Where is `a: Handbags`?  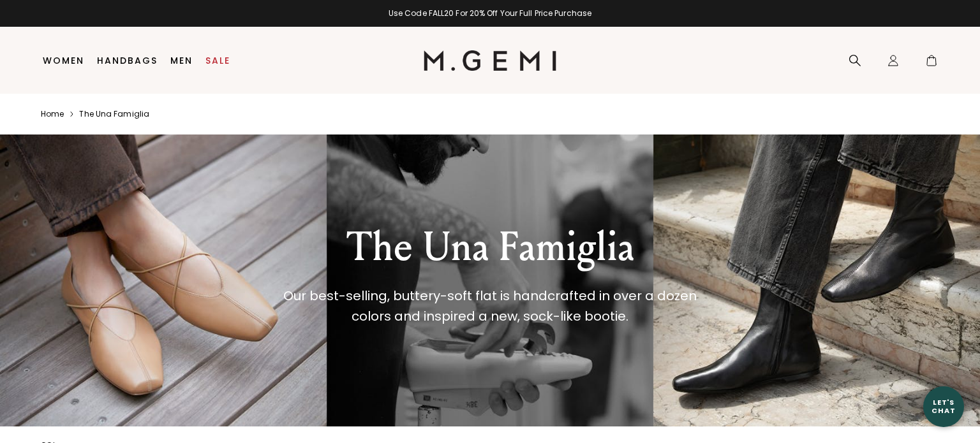 a: Handbags is located at coordinates (127, 61).